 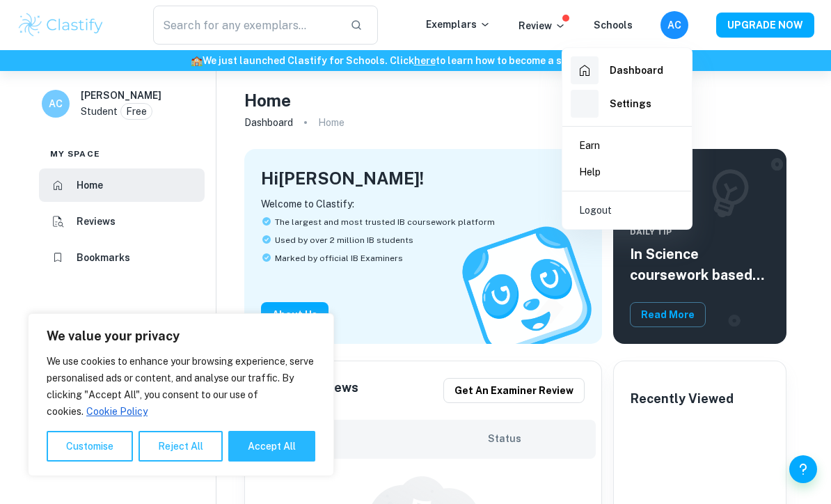 I want to click on a: Dashboard, so click(x=627, y=71).